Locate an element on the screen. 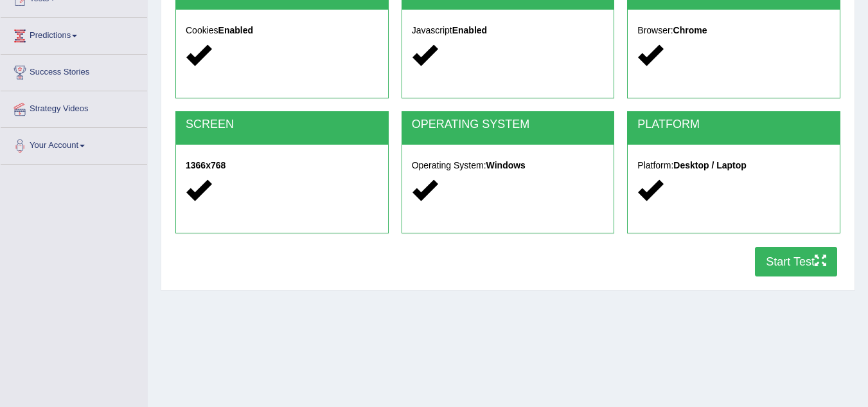 The width and height of the screenshot is (868, 407). button: Start Test is located at coordinates (796, 261).